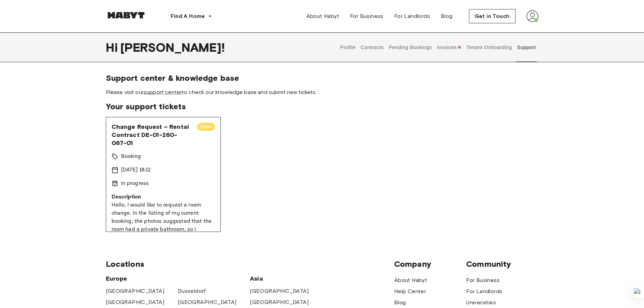  What do you see at coordinates (135, 184) in the screenshot?
I see `p: In progress` at bounding box center [135, 184].